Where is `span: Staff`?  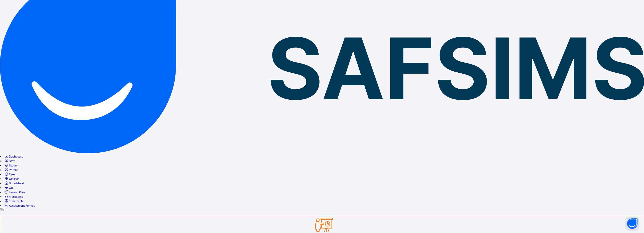 span: Staff is located at coordinates (12, 161).